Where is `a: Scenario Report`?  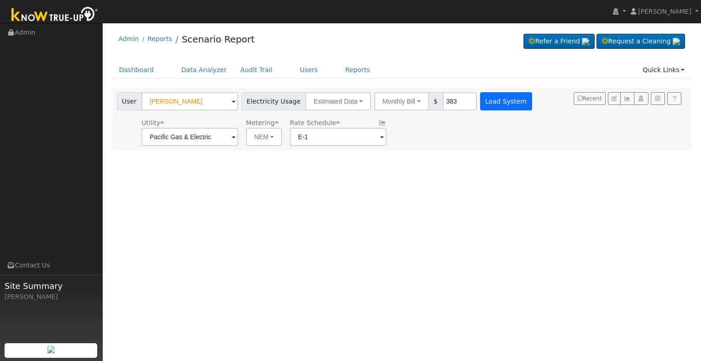
a: Scenario Report is located at coordinates (218, 39).